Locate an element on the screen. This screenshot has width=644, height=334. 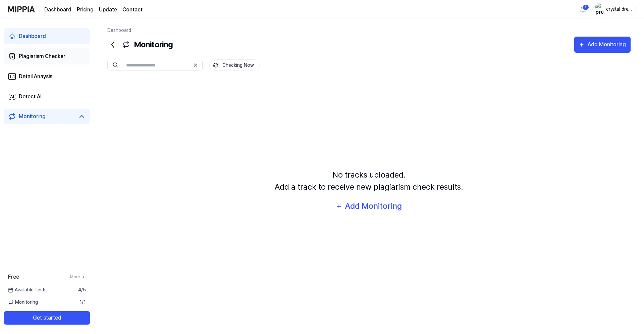
div: Plagiarism Checker is located at coordinates (42, 56).